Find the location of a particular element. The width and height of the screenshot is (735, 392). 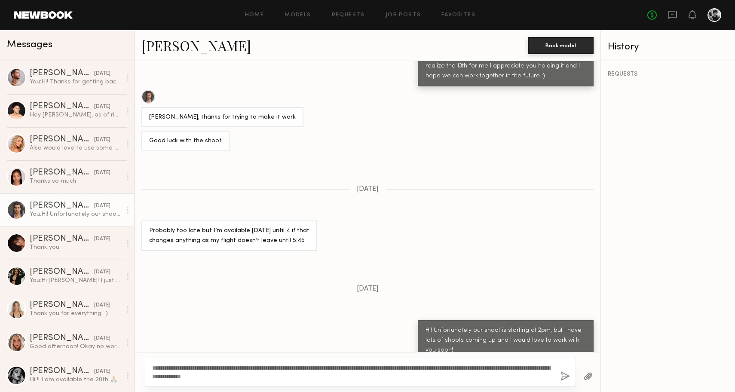

a: Models is located at coordinates (297, 15).